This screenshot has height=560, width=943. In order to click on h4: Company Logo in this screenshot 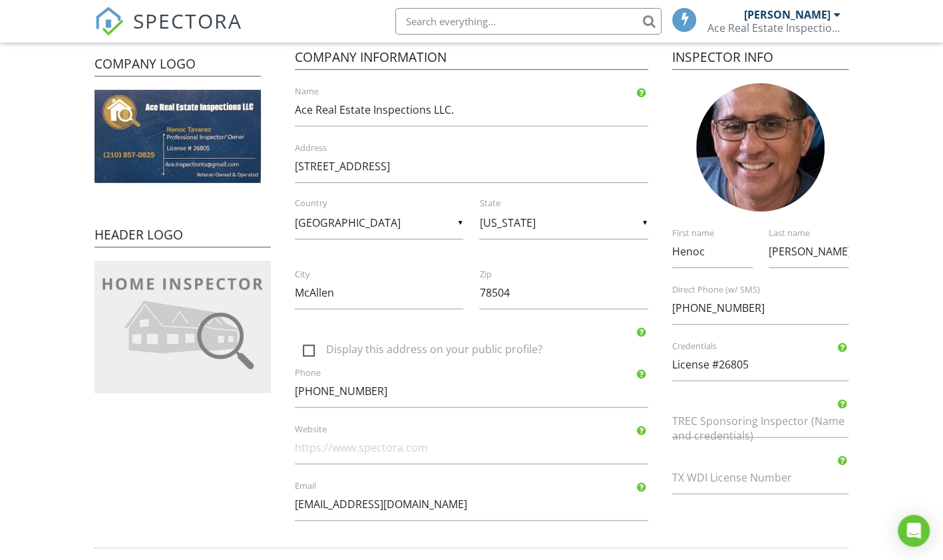, I will do `click(178, 66)`.